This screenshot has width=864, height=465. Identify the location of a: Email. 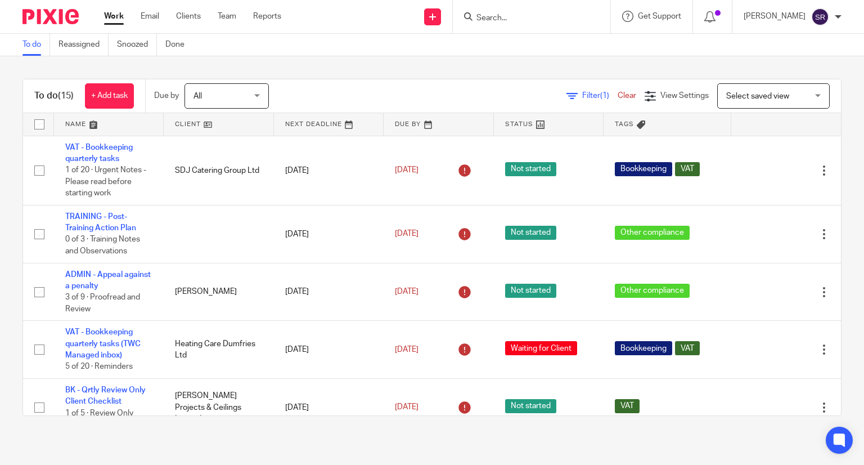
(150, 16).